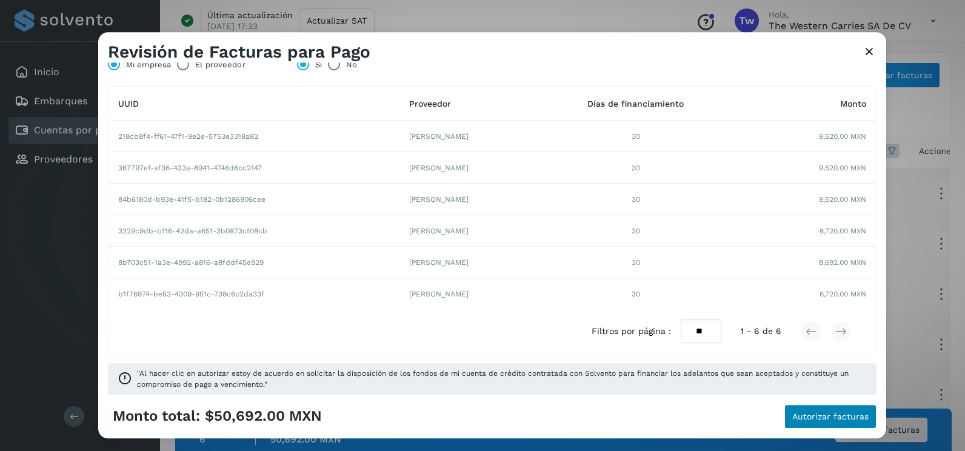  What do you see at coordinates (831, 416) in the screenshot?
I see `button: Autorizar facturas` at bounding box center [831, 416].